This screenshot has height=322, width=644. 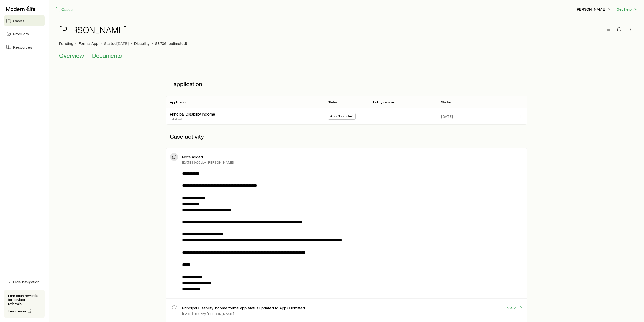 I want to click on span: Resources, so click(x=22, y=47).